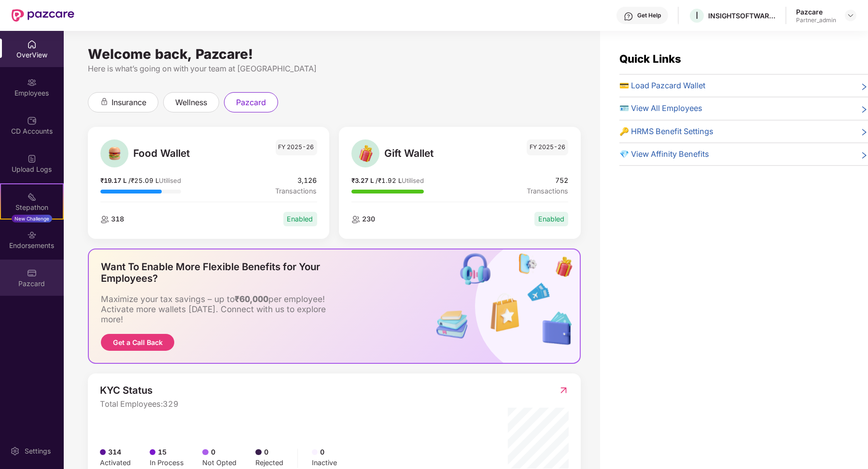 The image size is (868, 469). Describe the element at coordinates (32, 44) in the screenshot. I see `img: svg+xml;base64,PHN2ZyBpZD0iSG9tZSIgeG1sbnM9Imh0dHA6Ly93d3cudzMub3JnLzIwMDAvc3ZnIiB3aWR0aD0iMjAiIG...` at that location.